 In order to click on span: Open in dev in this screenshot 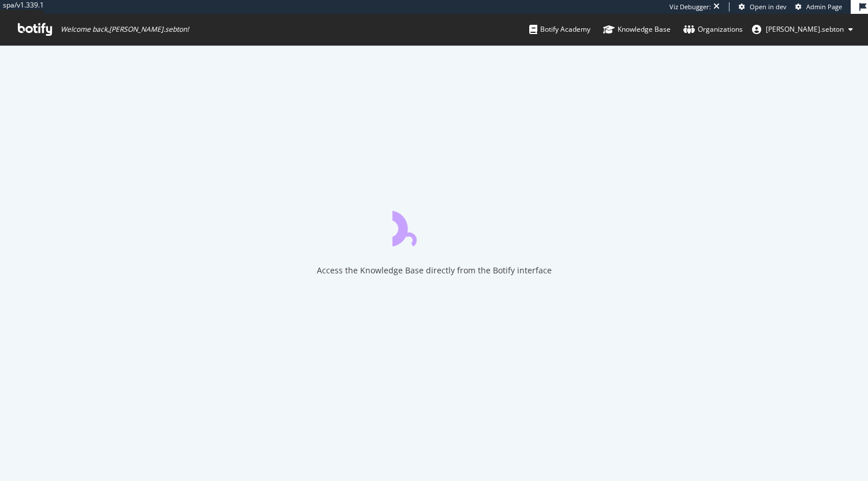, I will do `click(768, 6)`.